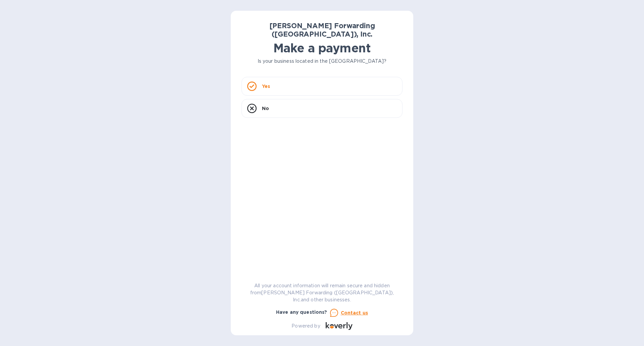 The width and height of the screenshot is (644, 346). Describe the element at coordinates (306, 326) in the screenshot. I see `p: Powered by` at that location.